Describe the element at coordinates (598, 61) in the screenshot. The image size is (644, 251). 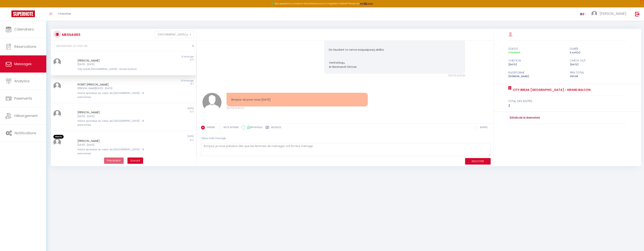
I see `div: check out` at that location.